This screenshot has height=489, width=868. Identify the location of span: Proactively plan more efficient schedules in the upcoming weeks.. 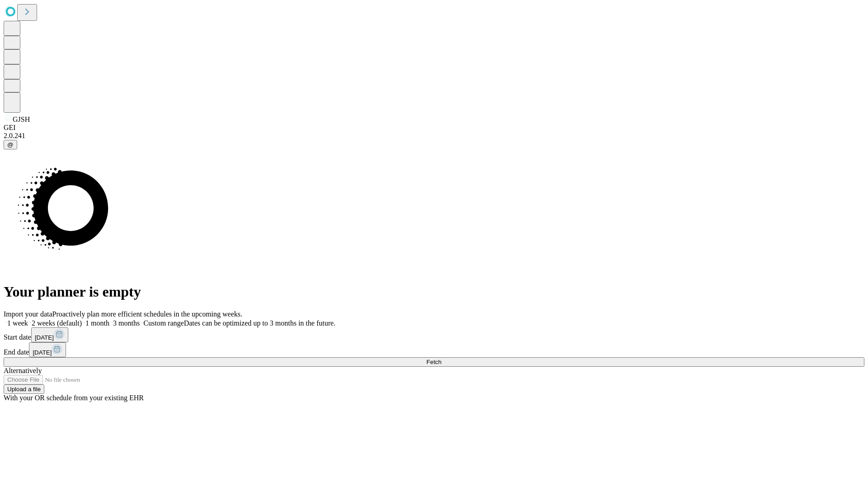
(147, 313).